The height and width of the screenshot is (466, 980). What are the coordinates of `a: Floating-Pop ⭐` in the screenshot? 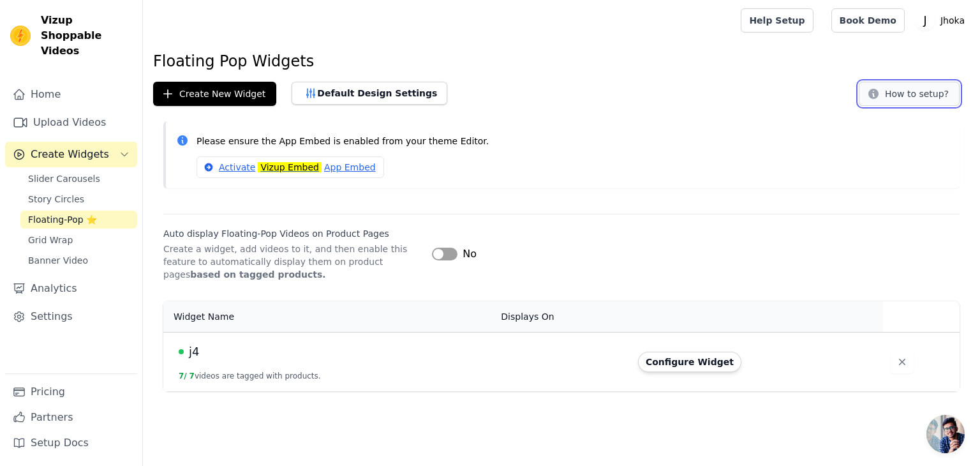 It's located at (79, 220).